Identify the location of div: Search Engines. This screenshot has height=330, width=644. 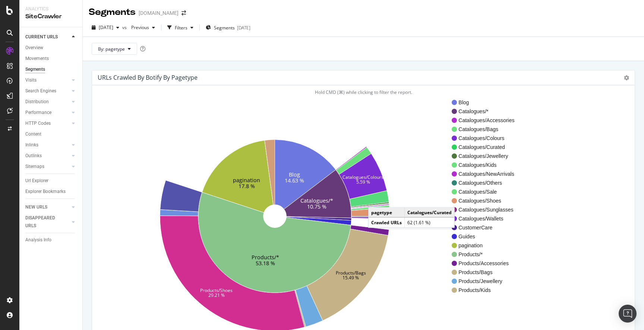
(41, 91).